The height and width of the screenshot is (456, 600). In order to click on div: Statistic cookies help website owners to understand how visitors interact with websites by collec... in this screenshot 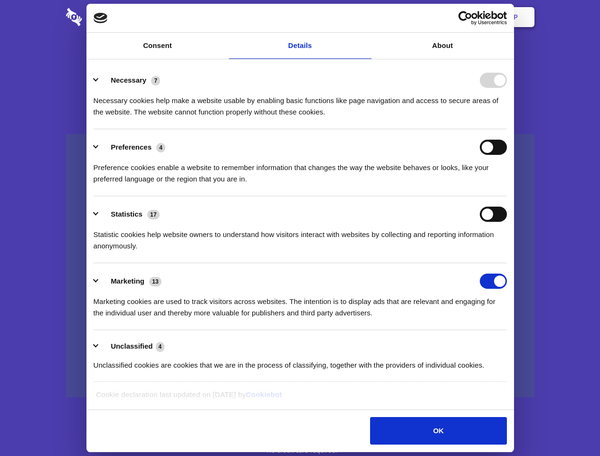, I will do `click(300, 237)`.